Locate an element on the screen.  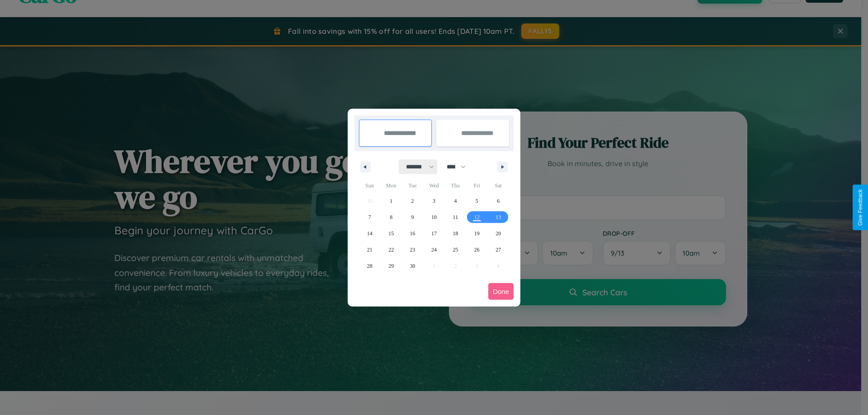
button: 8 is located at coordinates (390, 217).